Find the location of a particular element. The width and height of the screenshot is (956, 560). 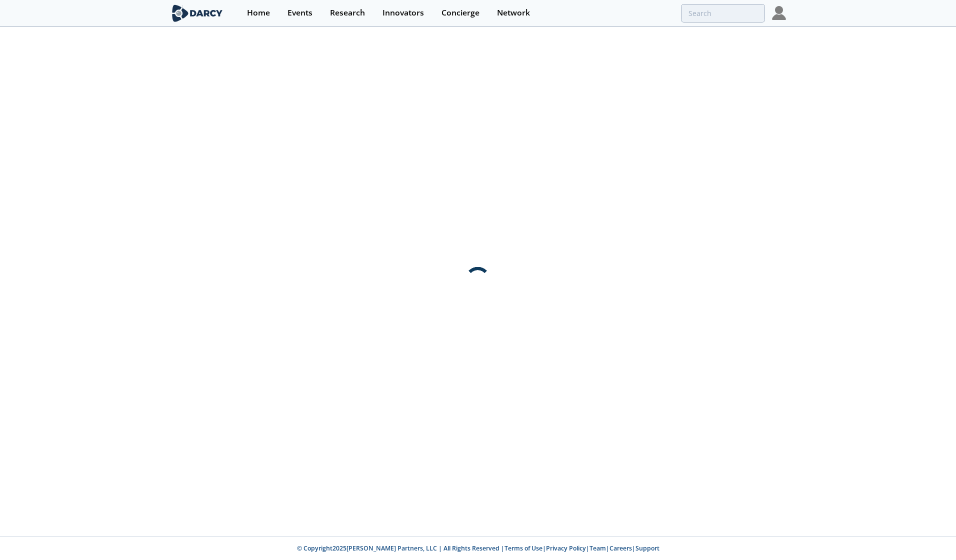

a: Privacy Policy is located at coordinates (566, 547).